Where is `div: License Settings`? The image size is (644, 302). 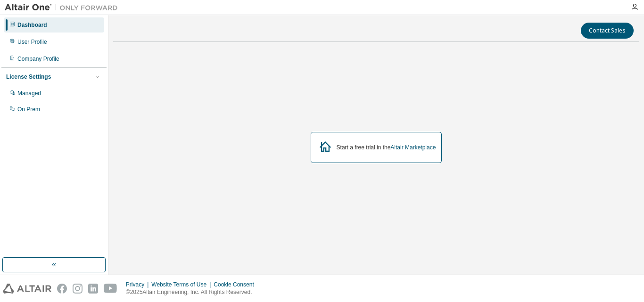
div: License Settings is located at coordinates (28, 77).